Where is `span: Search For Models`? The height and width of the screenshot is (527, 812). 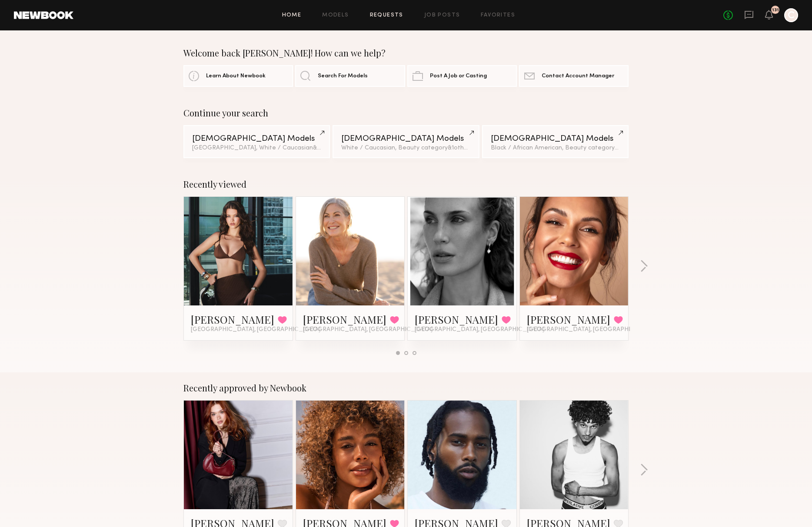 span: Search For Models is located at coordinates (343, 76).